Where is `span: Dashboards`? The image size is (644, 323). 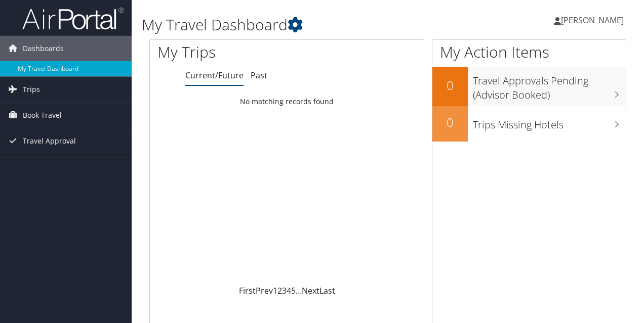
span: Dashboards is located at coordinates (43, 49).